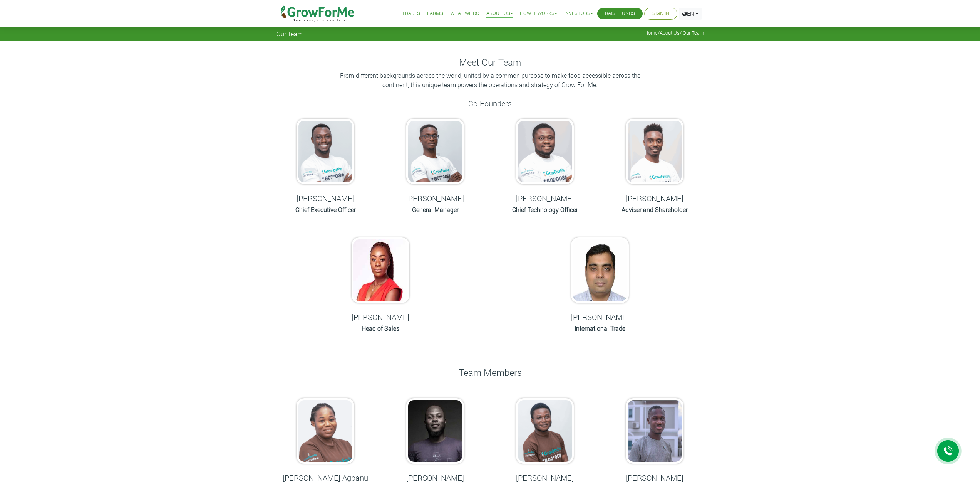  What do you see at coordinates (411, 14) in the screenshot?
I see `a: Trades` at bounding box center [411, 14].